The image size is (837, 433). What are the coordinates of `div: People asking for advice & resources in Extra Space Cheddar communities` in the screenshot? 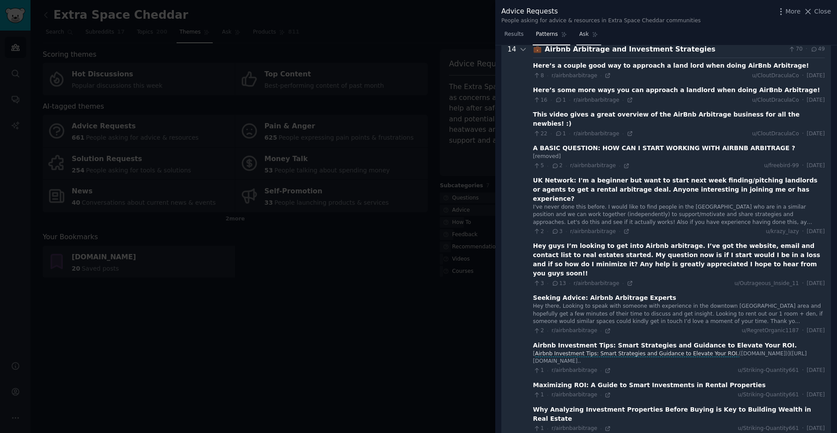 It's located at (601, 21).